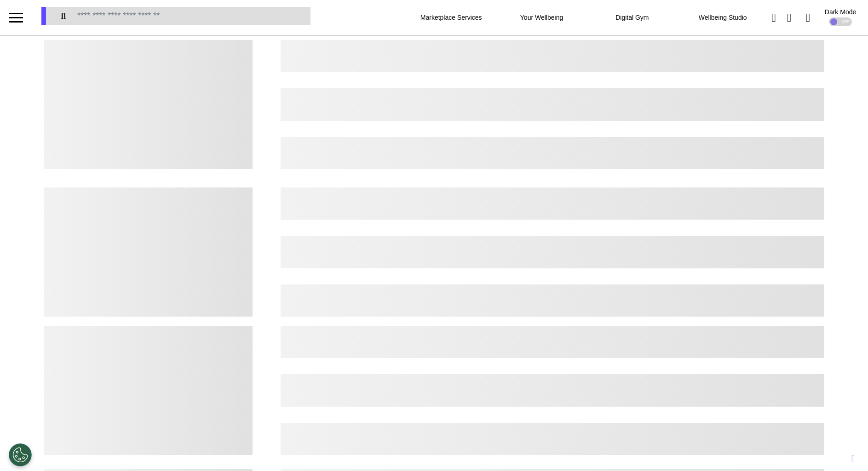  What do you see at coordinates (20, 455) in the screenshot?
I see `button: Open Preferences` at bounding box center [20, 455].